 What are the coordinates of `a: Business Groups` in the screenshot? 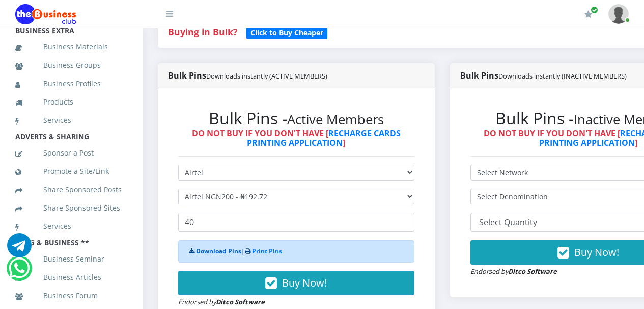 It's located at (72, 65).